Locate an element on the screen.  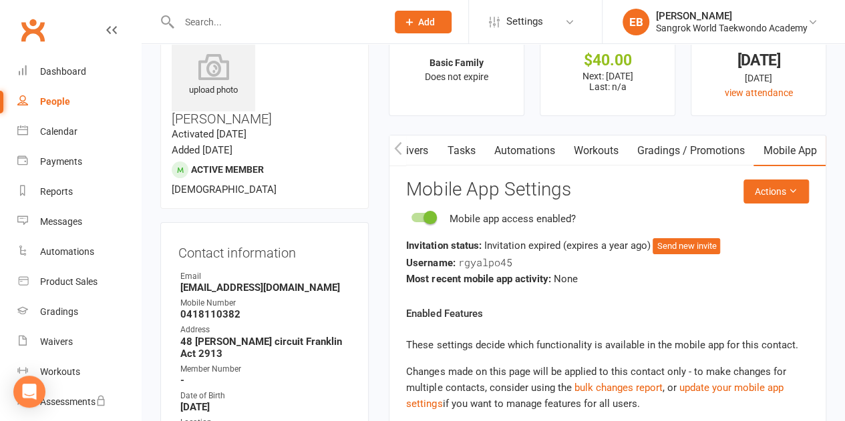
div: upload photo is located at coordinates (213, 75).